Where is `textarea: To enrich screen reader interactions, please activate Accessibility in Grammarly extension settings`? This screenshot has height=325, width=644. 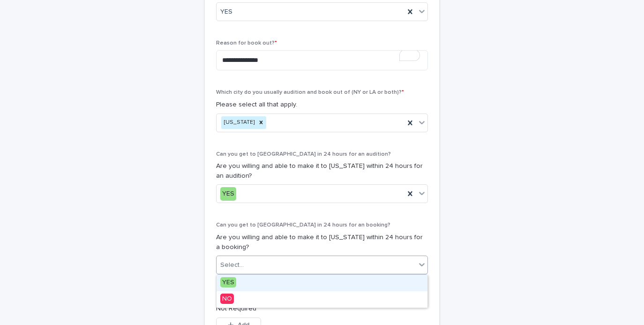 textarea: To enrich screen reader interactions, please activate Accessibility in Grammarly extension settings is located at coordinates (322, 60).